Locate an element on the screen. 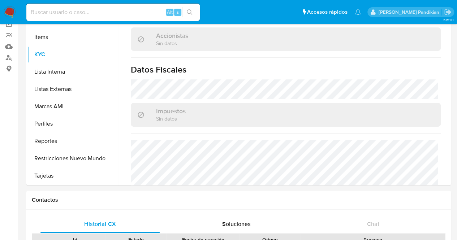  div: AccionistasSin datos is located at coordinates (286, 39).